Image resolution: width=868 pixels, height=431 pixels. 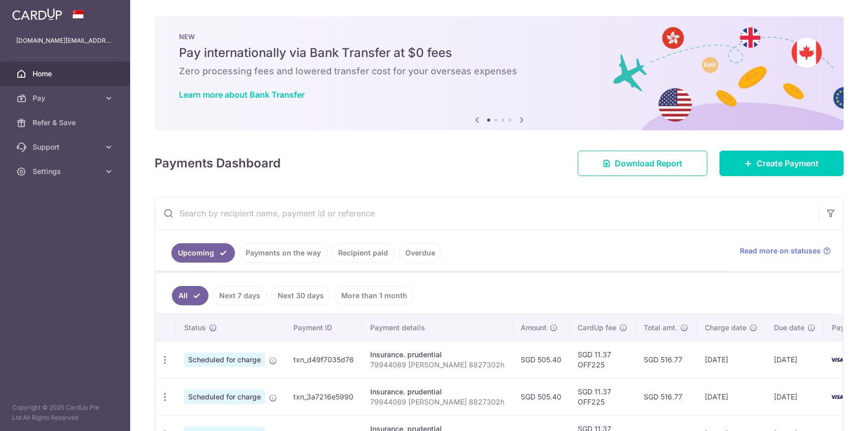 What do you see at coordinates (437, 328) in the screenshot?
I see `th: Payment details` at bounding box center [437, 328].